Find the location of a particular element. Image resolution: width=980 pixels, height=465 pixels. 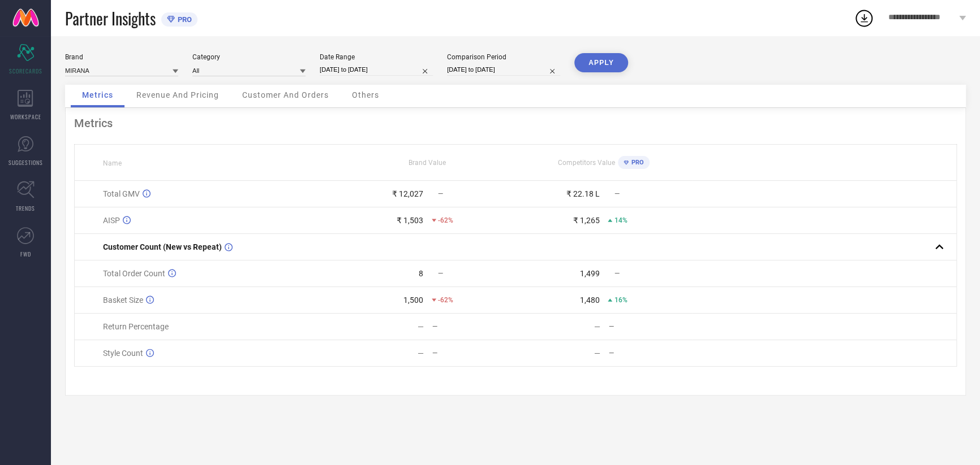

div: 1,480 is located at coordinates (589, 300).